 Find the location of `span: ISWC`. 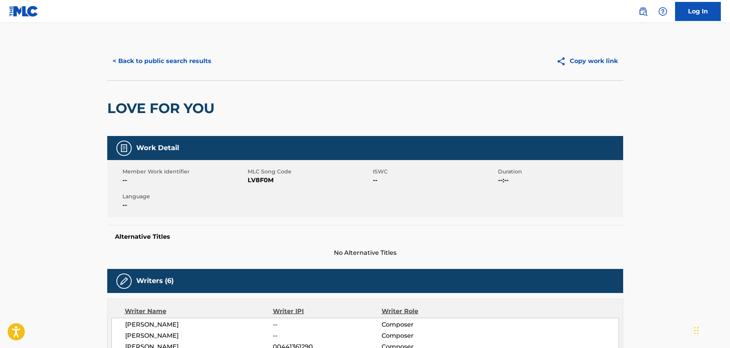

span: ISWC is located at coordinates (434, 171).